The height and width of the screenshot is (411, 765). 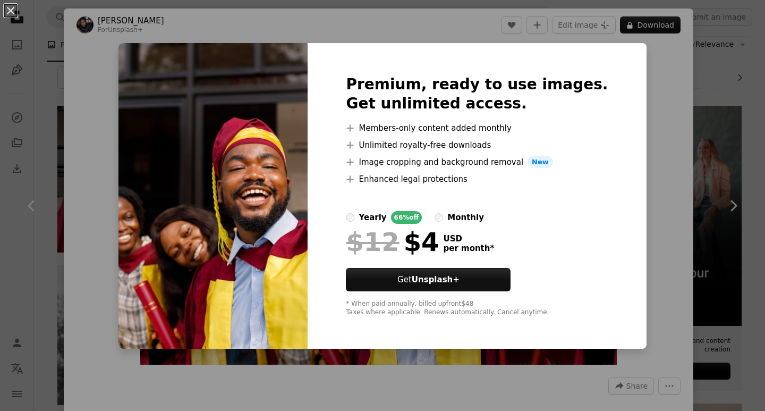 What do you see at coordinates (428, 279) in the screenshot?
I see `button: GetUnsplash+` at bounding box center [428, 279].